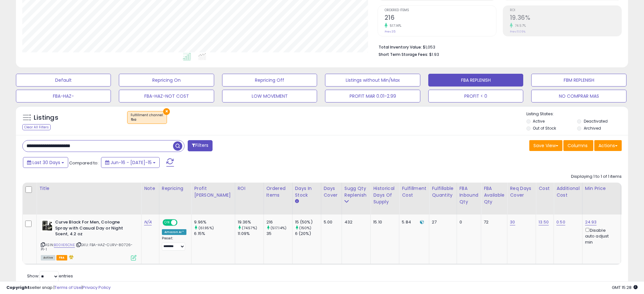  Describe the element at coordinates (331, 222) in the screenshot. I see `div: 5.00` at that location.